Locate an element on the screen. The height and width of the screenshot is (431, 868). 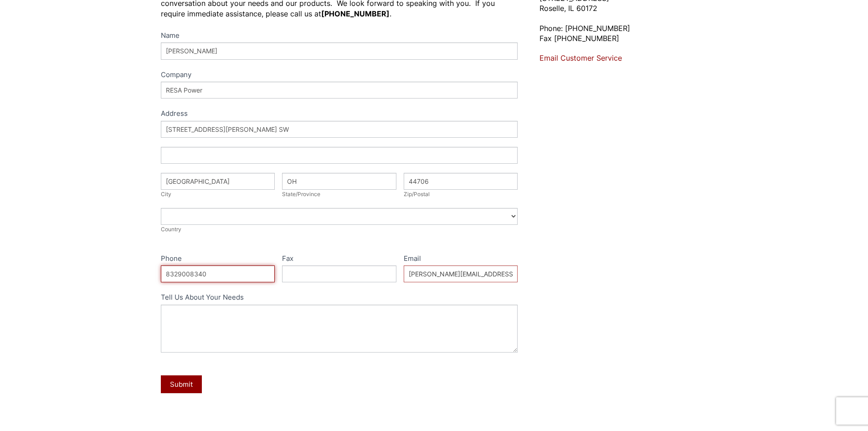
div: City is located at coordinates (218, 194).